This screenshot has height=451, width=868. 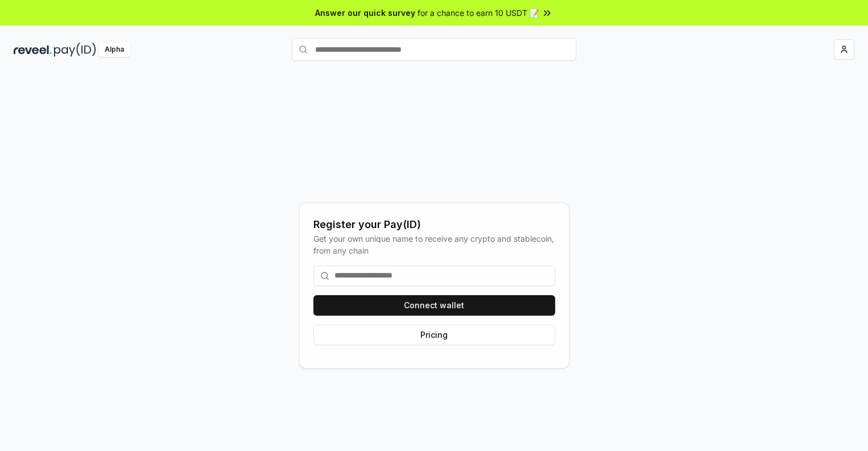 I want to click on div: Get your own unique name to receive any crypto and stablecoin, from any chain, so click(x=434, y=245).